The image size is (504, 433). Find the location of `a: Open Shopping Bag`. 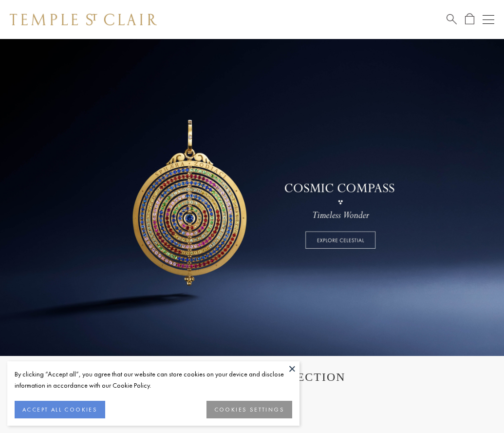

a: Open Shopping Bag is located at coordinates (469, 19).